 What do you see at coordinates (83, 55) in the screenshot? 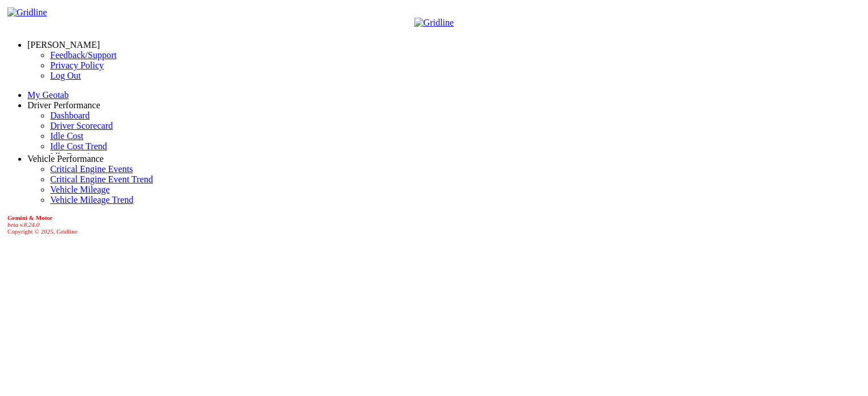
I see `a: Feedback/Support` at bounding box center [83, 55].